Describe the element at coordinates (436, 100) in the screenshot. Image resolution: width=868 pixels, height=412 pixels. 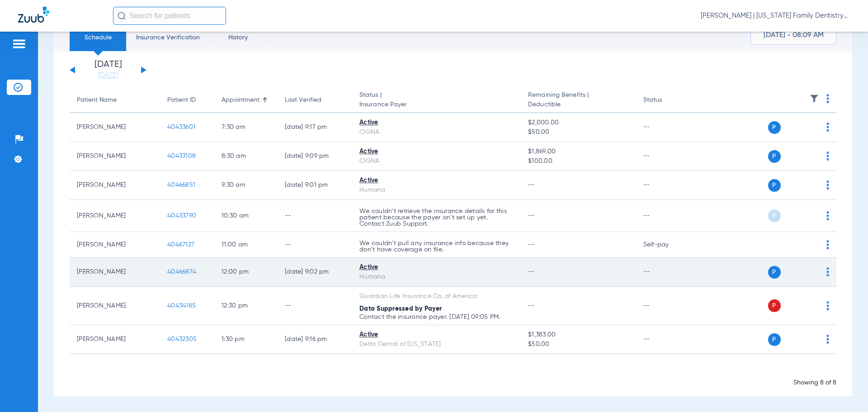
I see `th: Status |` at that location.